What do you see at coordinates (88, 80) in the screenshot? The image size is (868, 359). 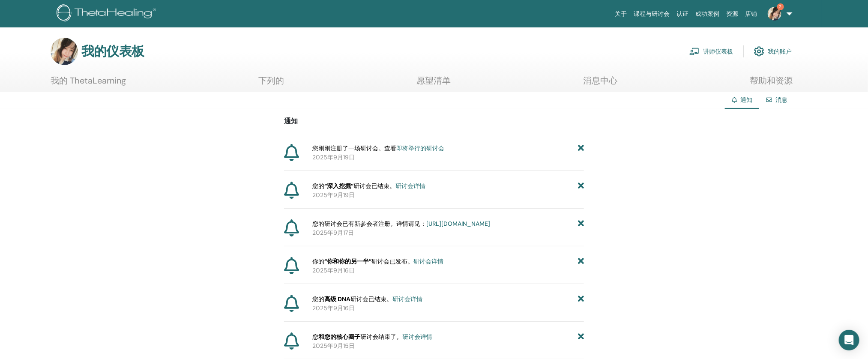 I see `font: 我的 ThetaLearning` at bounding box center [88, 80].